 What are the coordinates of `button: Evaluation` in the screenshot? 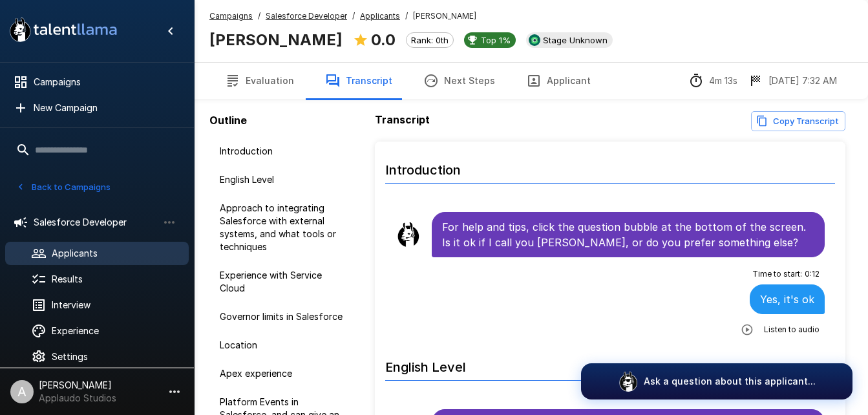 It's located at (259, 81).